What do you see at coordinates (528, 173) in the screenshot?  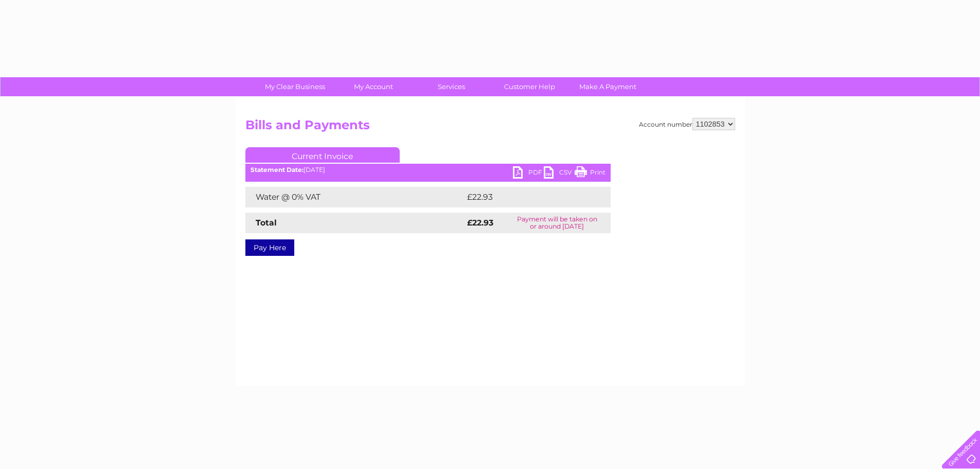 I see `a: PDF` at bounding box center [528, 173].